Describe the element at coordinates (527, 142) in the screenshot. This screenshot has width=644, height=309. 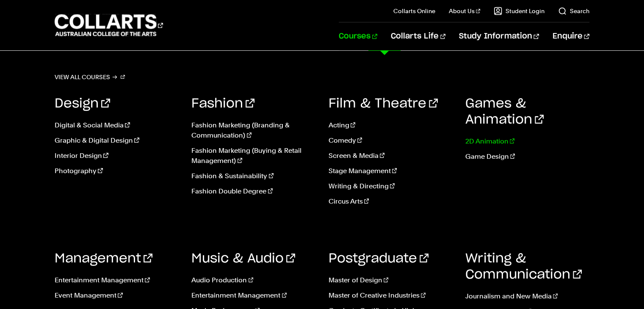
I see `a: 2D Animation` at that location.